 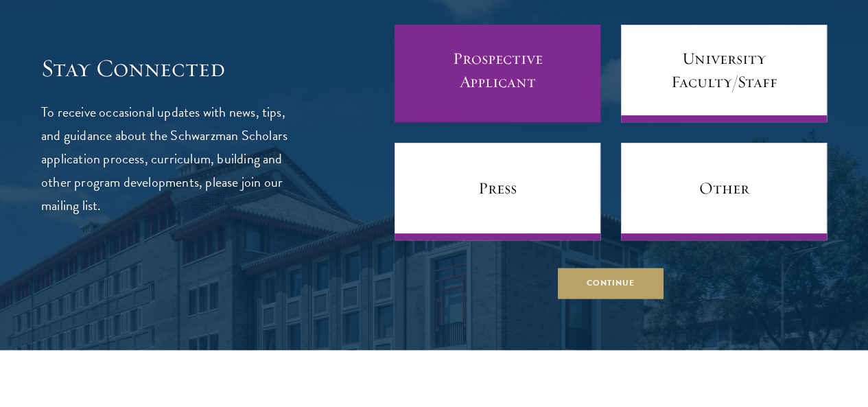 What do you see at coordinates (724, 191) in the screenshot?
I see `a: Other` at bounding box center [724, 191].